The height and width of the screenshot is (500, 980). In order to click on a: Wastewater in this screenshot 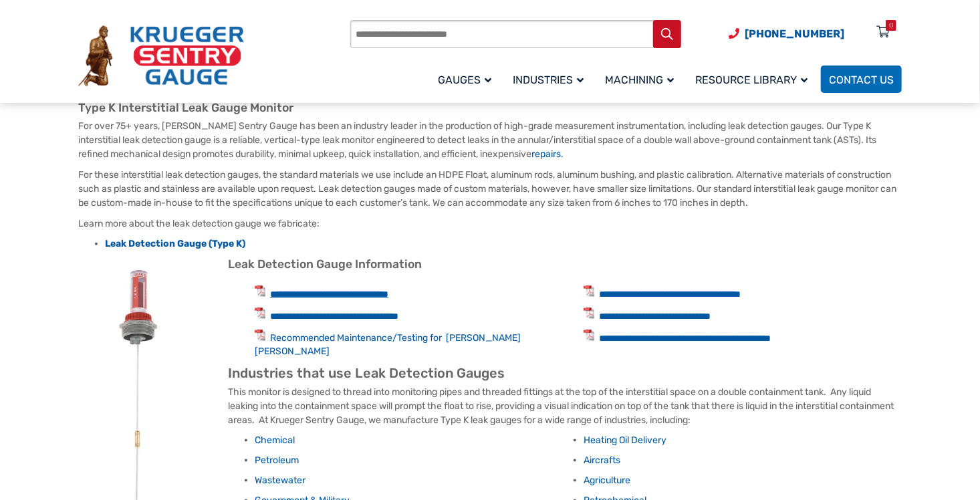, I will do `click(280, 480)`.